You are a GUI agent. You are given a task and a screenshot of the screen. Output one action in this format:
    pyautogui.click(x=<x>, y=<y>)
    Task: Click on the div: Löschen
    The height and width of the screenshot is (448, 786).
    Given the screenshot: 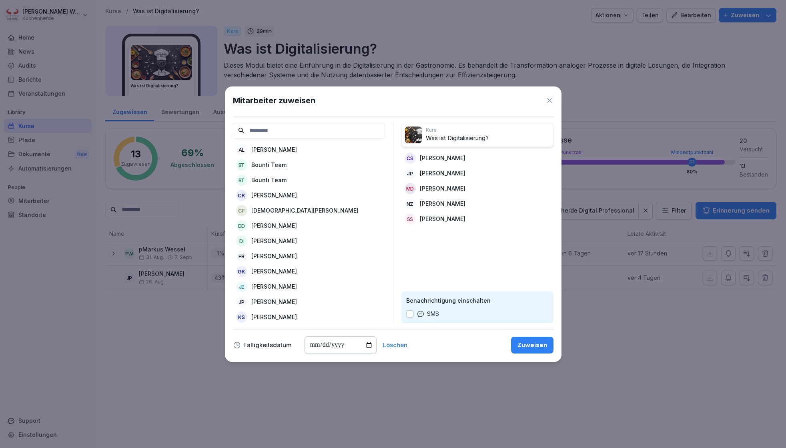 What is the action you would take?
    pyautogui.click(x=395, y=345)
    